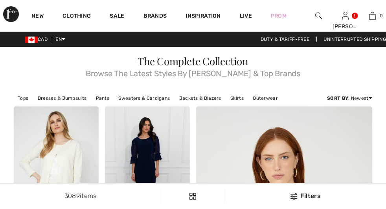 This screenshot has height=209, width=386. What do you see at coordinates (203, 17) in the screenshot?
I see `span: Inspiration` at bounding box center [203, 17].